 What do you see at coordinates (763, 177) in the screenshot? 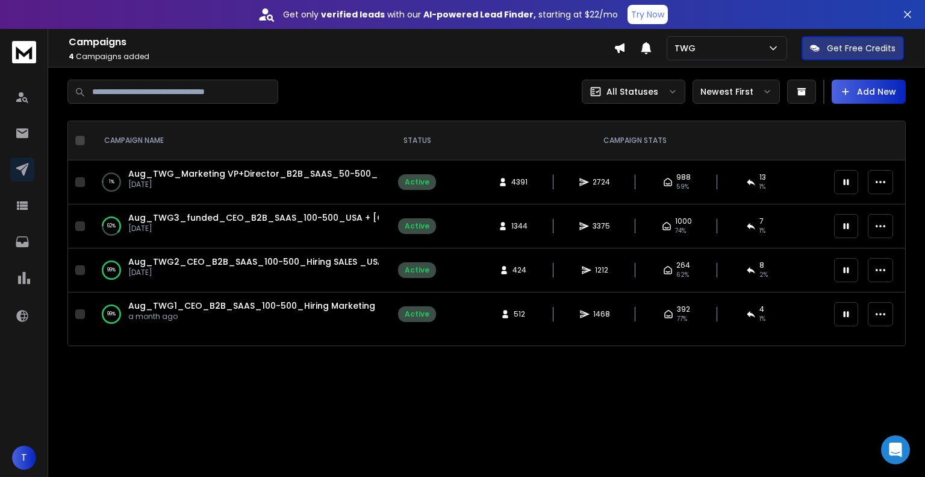
I see `span: 13` at bounding box center [763, 177].